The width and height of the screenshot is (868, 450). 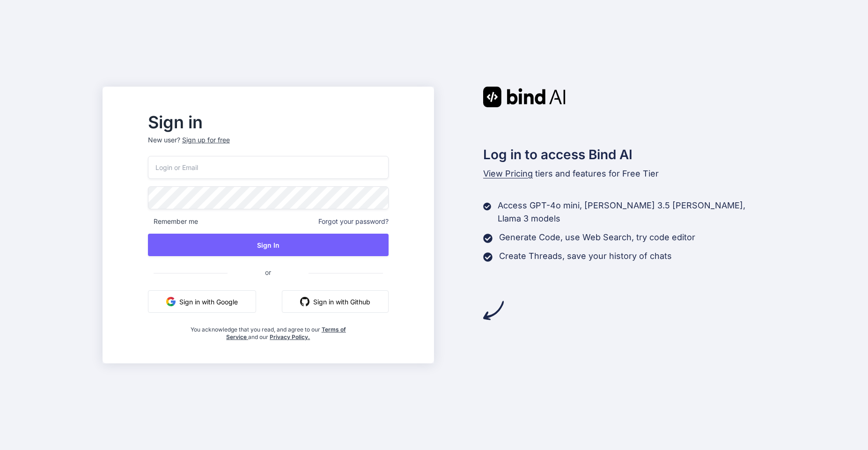 What do you see at coordinates (624, 154) in the screenshot?
I see `h2: Log in to access Bind AI` at bounding box center [624, 154].